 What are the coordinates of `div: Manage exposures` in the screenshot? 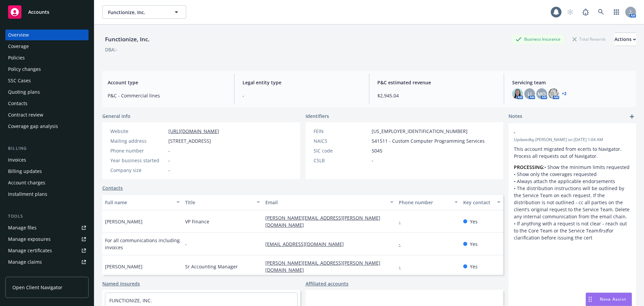 It's located at (29, 239).